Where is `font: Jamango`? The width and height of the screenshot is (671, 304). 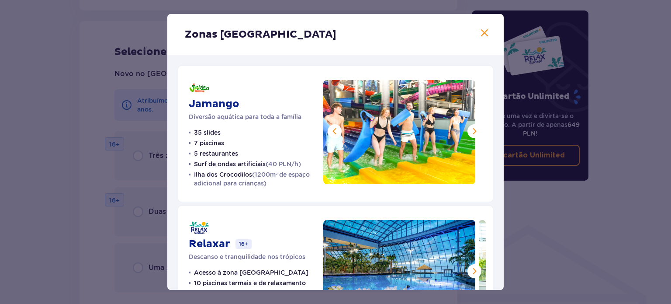
font: Jamango is located at coordinates (214, 104).